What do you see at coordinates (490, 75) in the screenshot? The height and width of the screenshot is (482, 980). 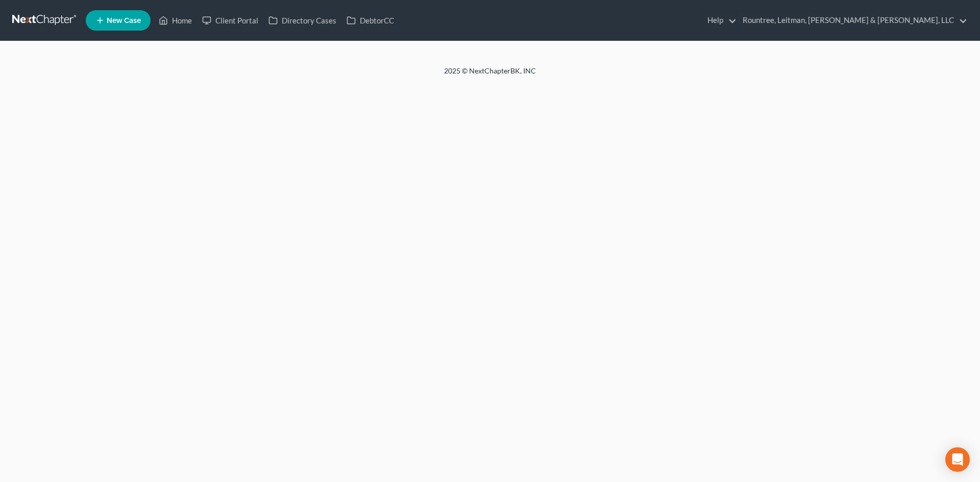 I see `div: 2025 © NextChapterBK, INC` at bounding box center [490, 75].